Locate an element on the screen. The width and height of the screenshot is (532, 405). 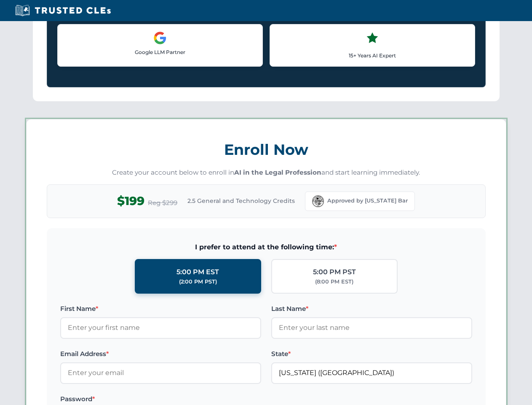
label: Last Name is located at coordinates (372, 309).